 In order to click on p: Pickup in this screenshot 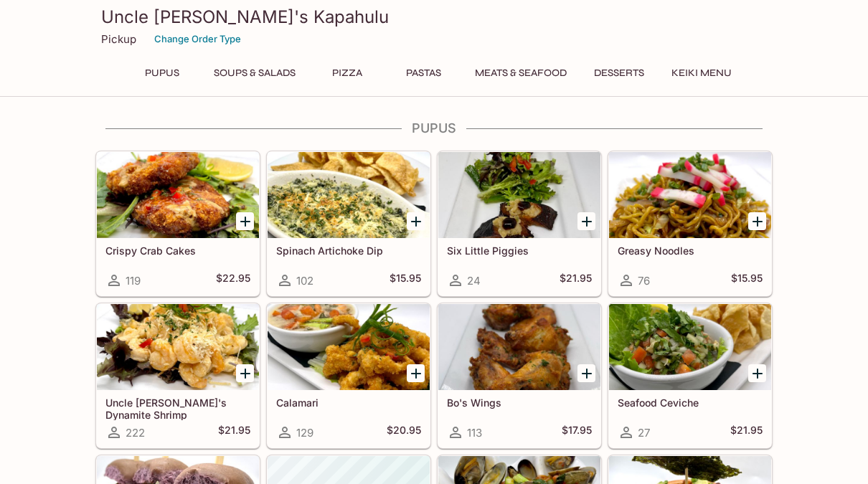, I will do `click(118, 39)`.